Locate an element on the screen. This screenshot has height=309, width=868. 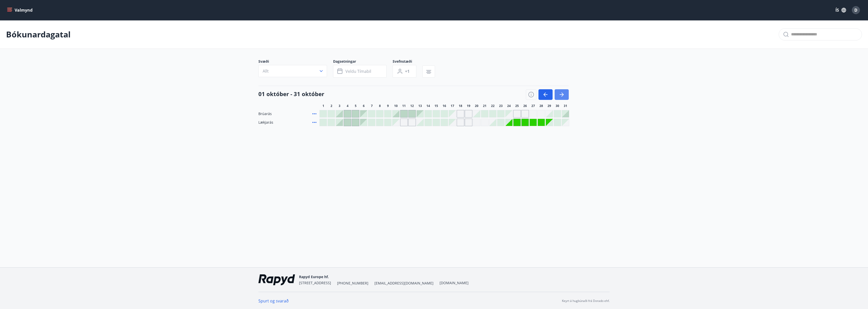
button: menu is located at coordinates (20, 10).